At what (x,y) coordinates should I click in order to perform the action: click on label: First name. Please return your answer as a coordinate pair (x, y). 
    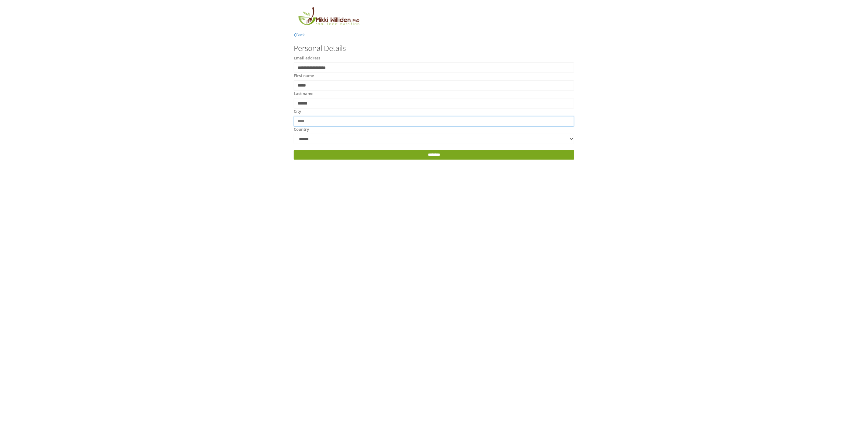
    Looking at the image, I should click on (304, 76).